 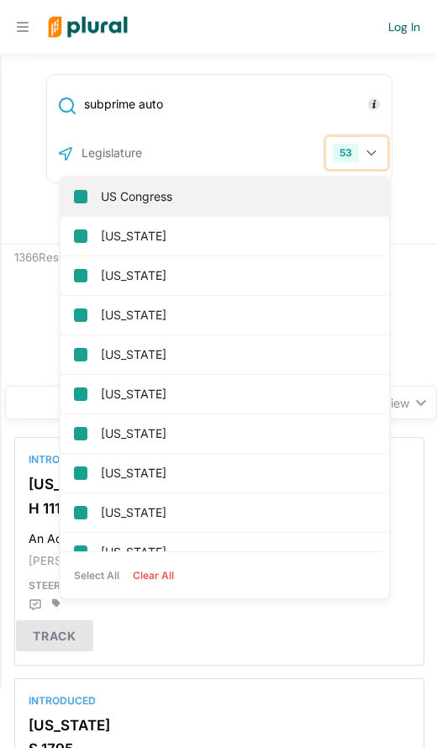 I want to click on div: Add tags, so click(x=56, y=603).